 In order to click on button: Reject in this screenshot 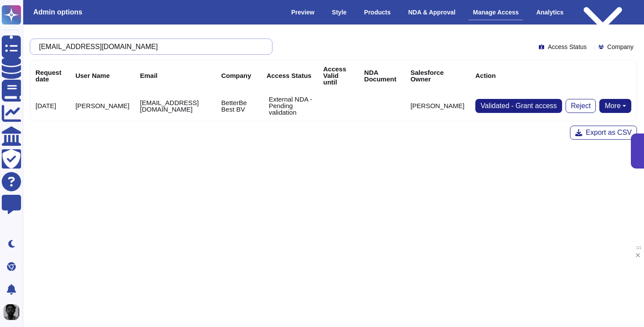, I will do `click(581, 106)`.